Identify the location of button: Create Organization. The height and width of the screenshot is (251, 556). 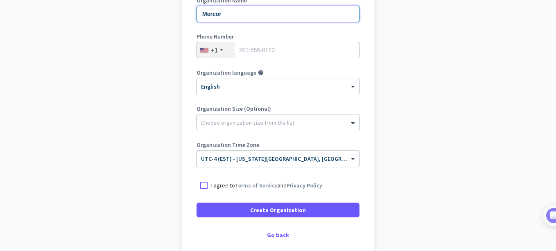
(278, 210).